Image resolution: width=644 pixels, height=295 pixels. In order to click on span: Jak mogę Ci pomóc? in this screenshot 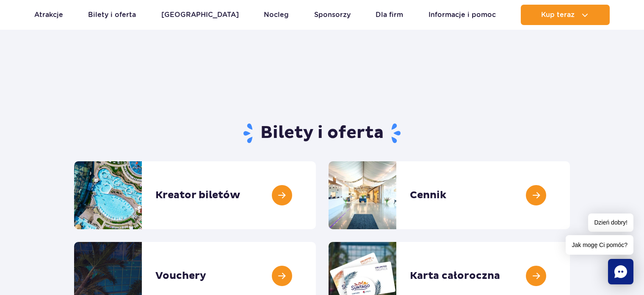, I will do `click(599, 245)`.